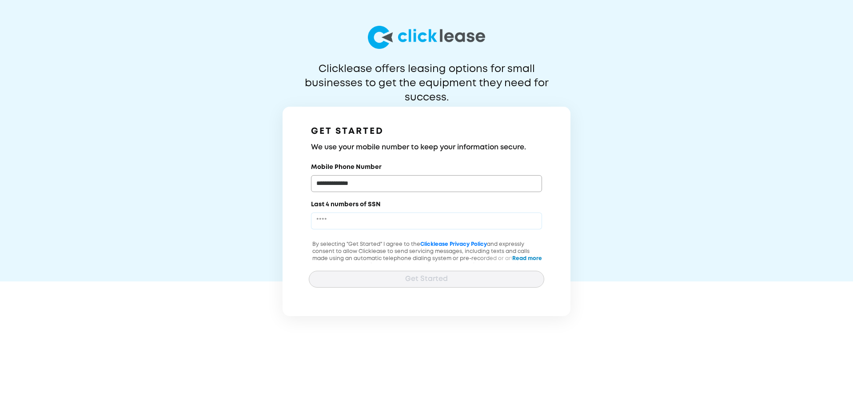 The width and height of the screenshot is (853, 405). I want to click on a: Clicklease Privacy Policy, so click(453, 244).